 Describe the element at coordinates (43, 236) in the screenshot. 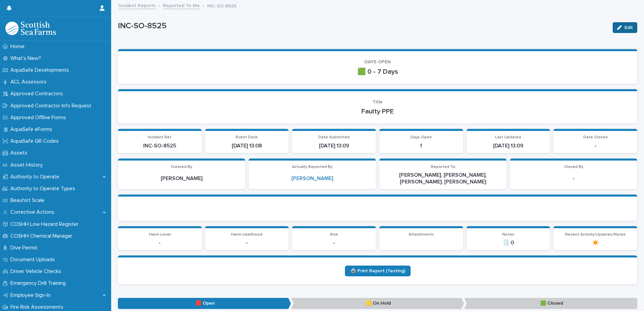

I see `p: COSHH Chemical Manager` at that location.